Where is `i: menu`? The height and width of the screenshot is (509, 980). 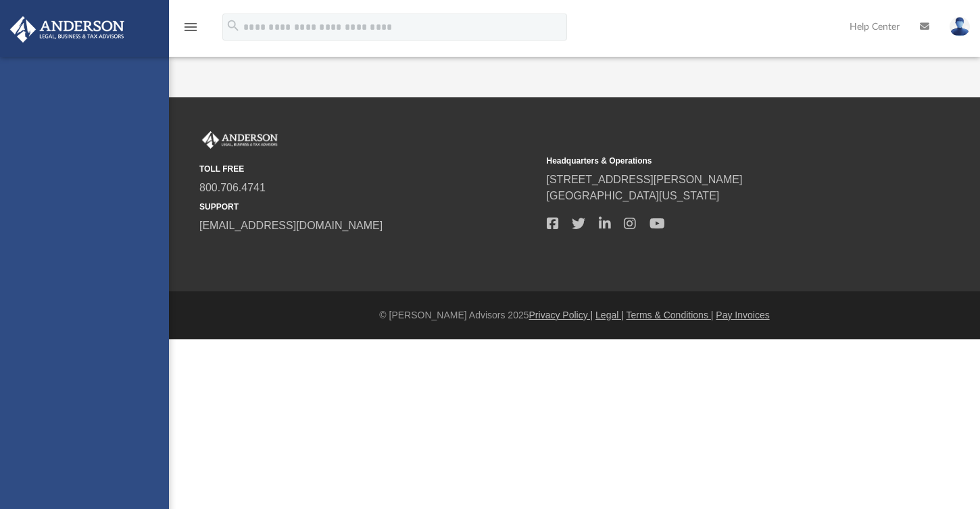 i: menu is located at coordinates (190, 27).